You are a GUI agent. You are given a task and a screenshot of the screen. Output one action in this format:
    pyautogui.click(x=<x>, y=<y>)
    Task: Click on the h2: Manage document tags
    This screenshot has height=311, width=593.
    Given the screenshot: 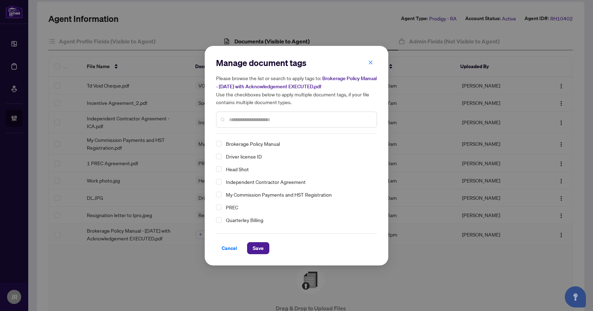 What is the action you would take?
    pyautogui.click(x=297, y=63)
    